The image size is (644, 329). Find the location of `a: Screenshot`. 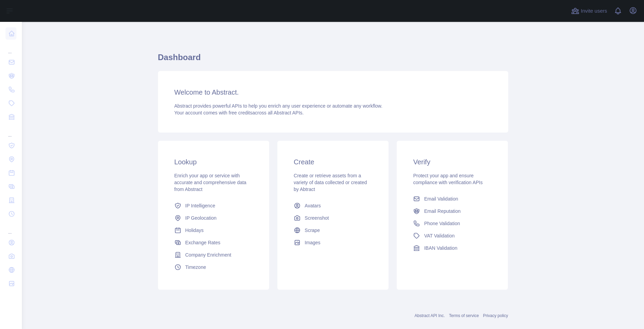

a: Screenshot is located at coordinates (333, 218).